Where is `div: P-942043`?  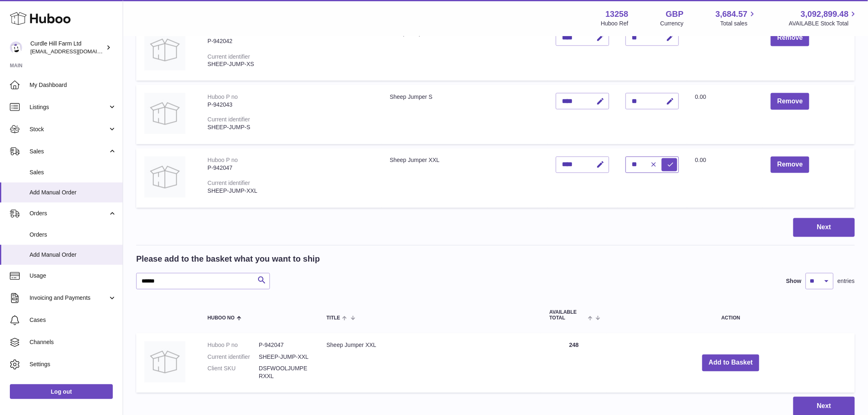
div: P-942043 is located at coordinates (290, 104).